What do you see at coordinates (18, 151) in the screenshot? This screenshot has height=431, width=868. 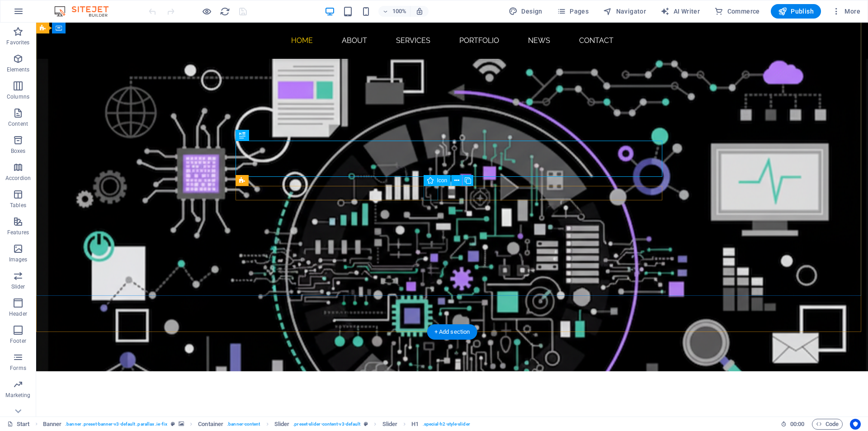 I see `p: Boxes` at bounding box center [18, 151].